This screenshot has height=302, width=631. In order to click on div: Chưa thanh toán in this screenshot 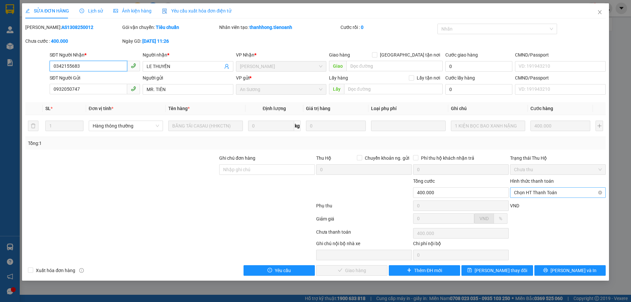, I will do `click(364, 234)`.